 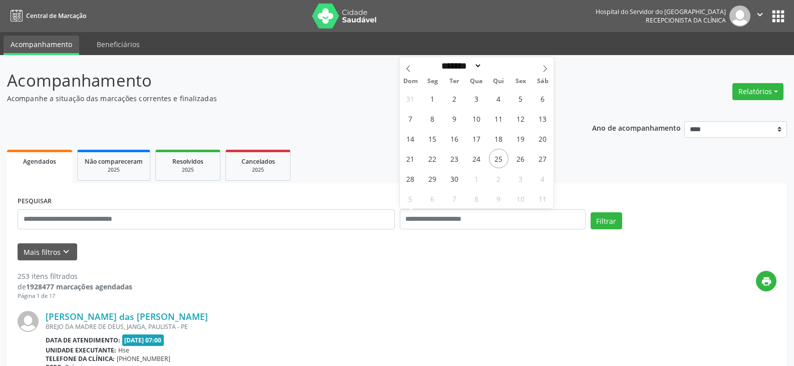 I want to click on span: Outubro 8, 2025, so click(x=476, y=198).